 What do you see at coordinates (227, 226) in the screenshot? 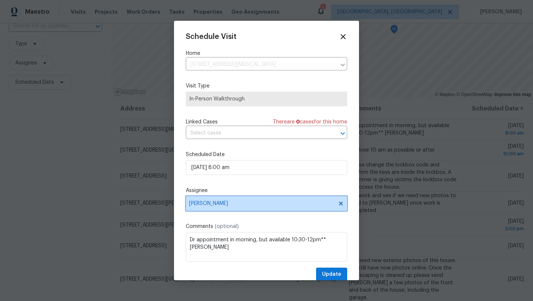
I see `span: (optional)` at bounding box center [227, 226].